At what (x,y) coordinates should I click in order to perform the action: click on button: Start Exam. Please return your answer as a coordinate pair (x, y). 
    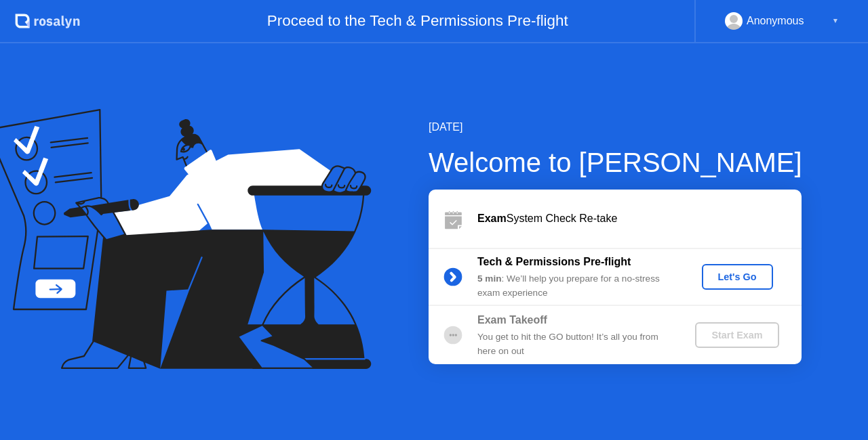
    Looking at the image, I should click on (736, 335).